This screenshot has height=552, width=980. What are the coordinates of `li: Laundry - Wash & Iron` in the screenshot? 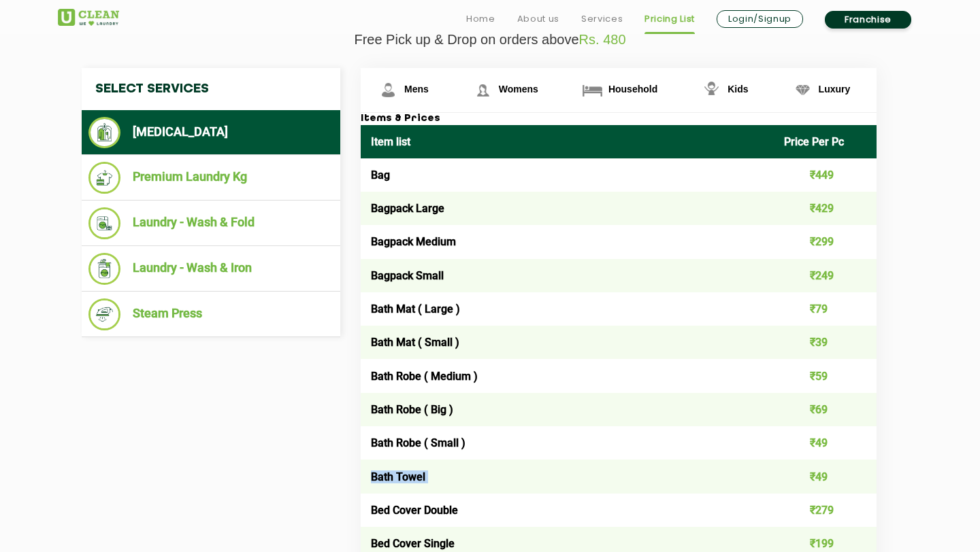 It's located at (211, 269).